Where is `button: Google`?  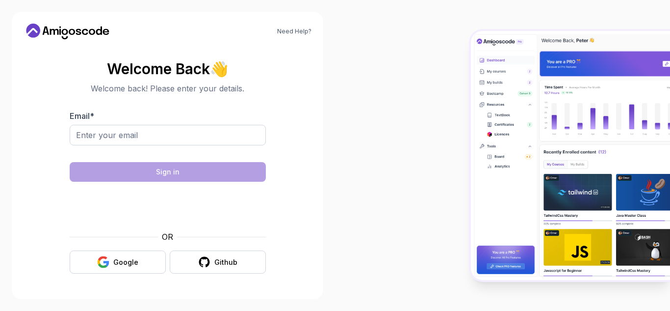 button: Google is located at coordinates (118, 261).